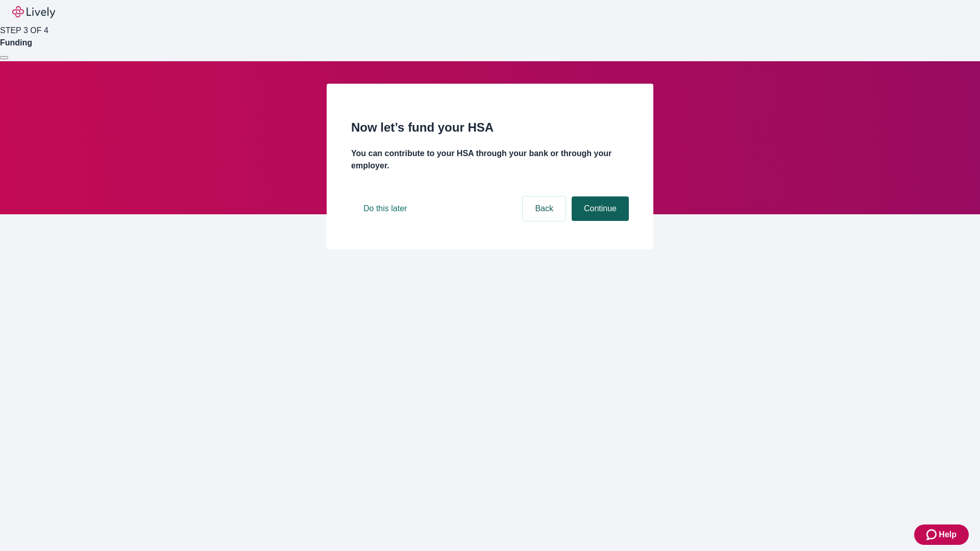  What do you see at coordinates (600, 209) in the screenshot?
I see `button: Continue` at bounding box center [600, 209].